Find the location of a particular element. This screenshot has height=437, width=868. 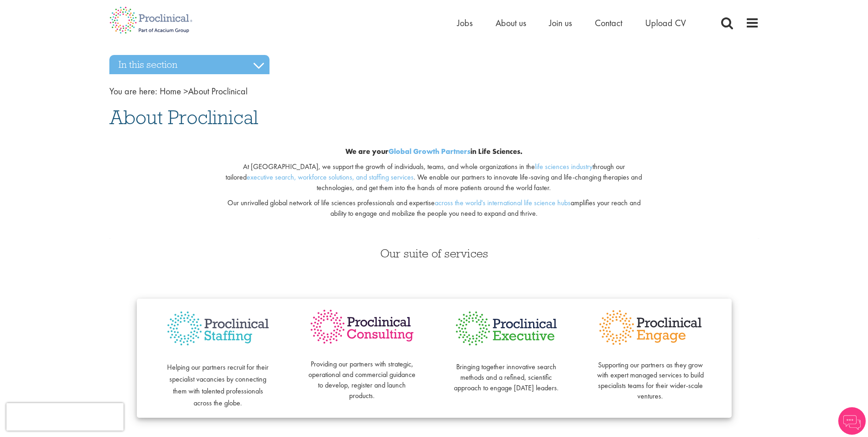

a: life sciences industry is located at coordinates (564, 167).